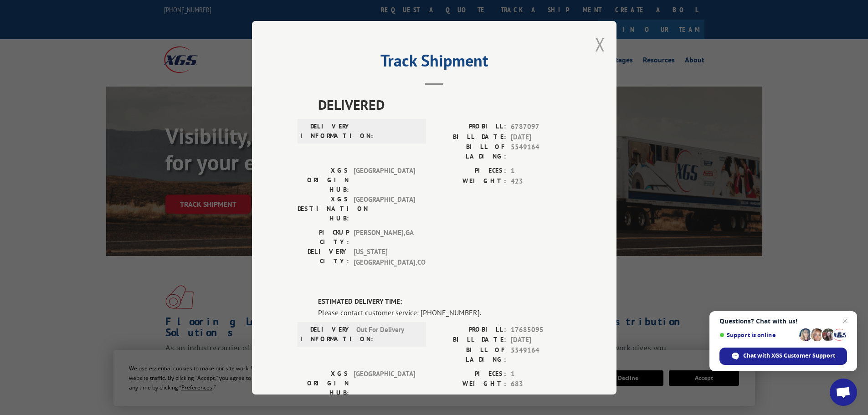 Image resolution: width=868 pixels, height=415 pixels. I want to click on label: PICKUP CITY:, so click(323, 237).